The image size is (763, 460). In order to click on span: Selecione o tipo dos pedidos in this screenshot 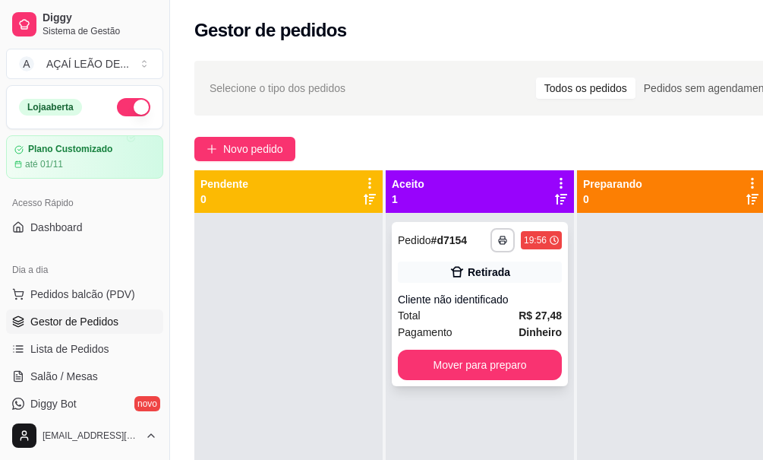, I will do `click(277, 88)`.